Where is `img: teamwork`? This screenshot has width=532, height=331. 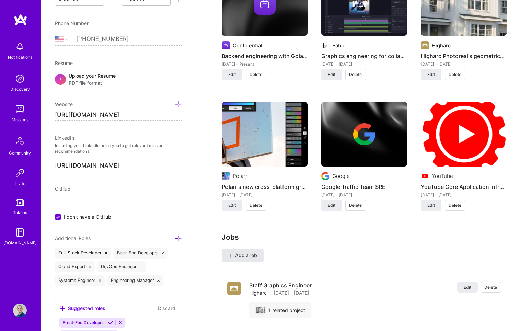 img: teamwork is located at coordinates (20, 109).